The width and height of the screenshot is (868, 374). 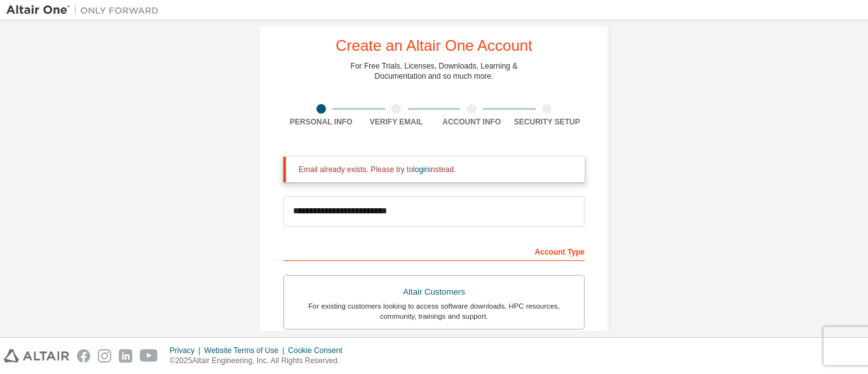 I want to click on div: For existing customers looking to access software downloads, HPC resources, community, trainings ..., so click(x=434, y=311).